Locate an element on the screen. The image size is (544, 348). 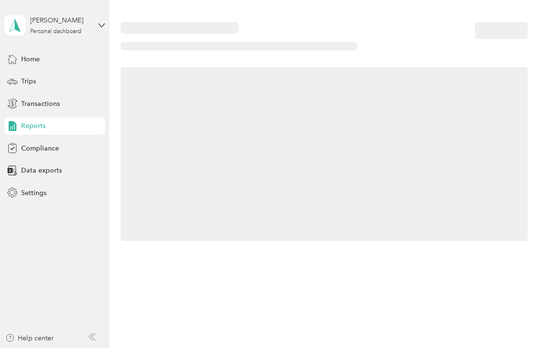
div: Help center is located at coordinates (30, 338).